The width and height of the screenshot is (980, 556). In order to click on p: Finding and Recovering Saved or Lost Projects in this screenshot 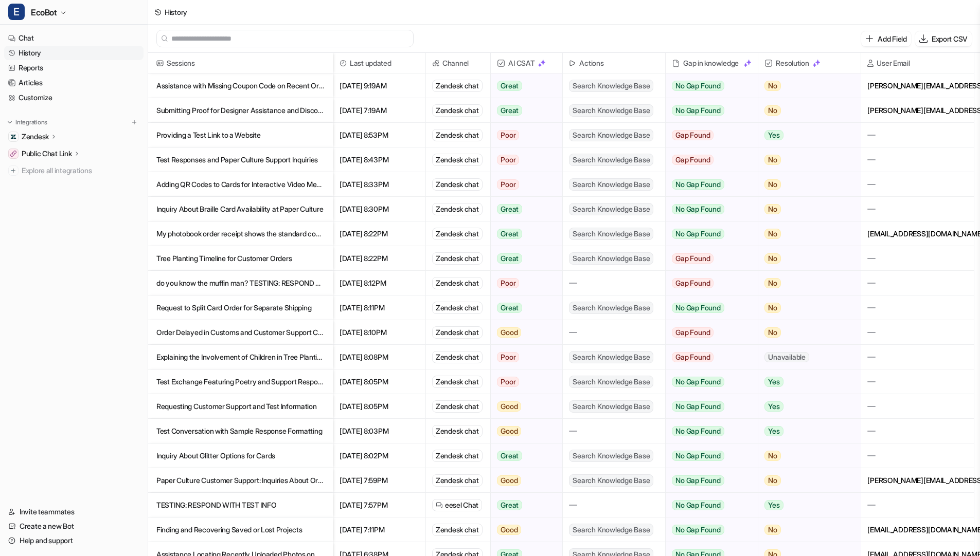, I will do `click(240, 530)`.